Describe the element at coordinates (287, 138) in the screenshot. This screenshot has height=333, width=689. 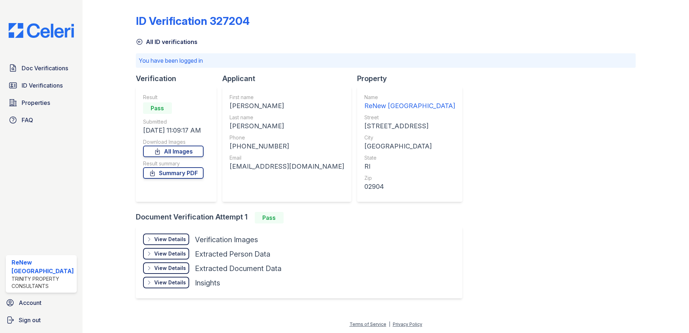
I see `div: Phone` at that location.